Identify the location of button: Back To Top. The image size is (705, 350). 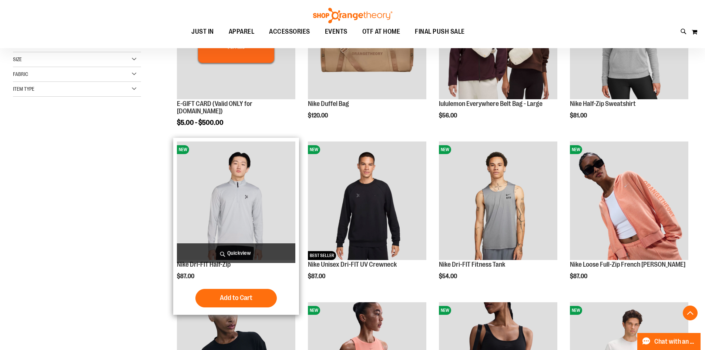
(691, 313).